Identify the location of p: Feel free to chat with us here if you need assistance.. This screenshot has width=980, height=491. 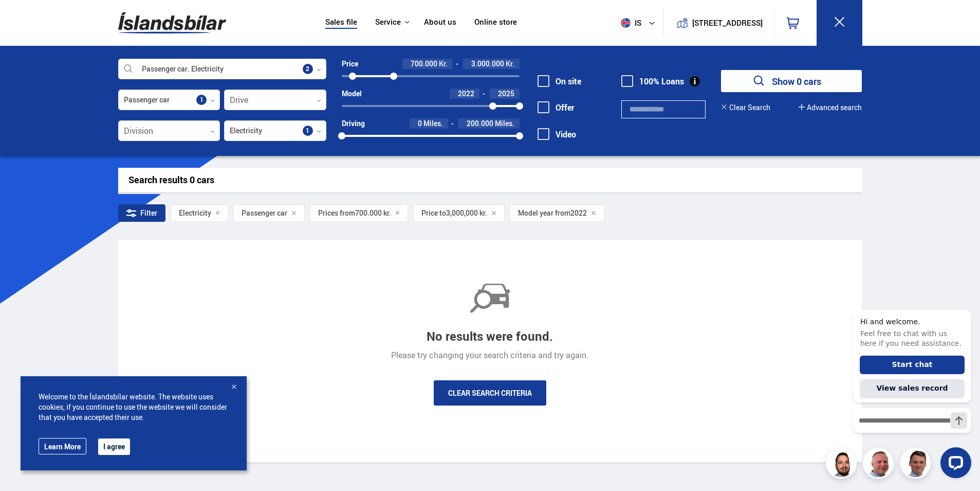
(68, 48).